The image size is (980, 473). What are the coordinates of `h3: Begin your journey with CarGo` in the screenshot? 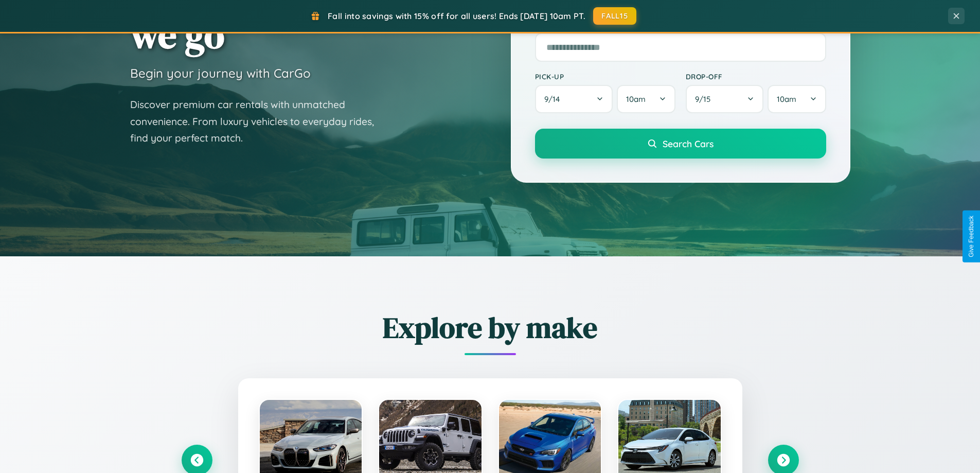 It's located at (220, 73).